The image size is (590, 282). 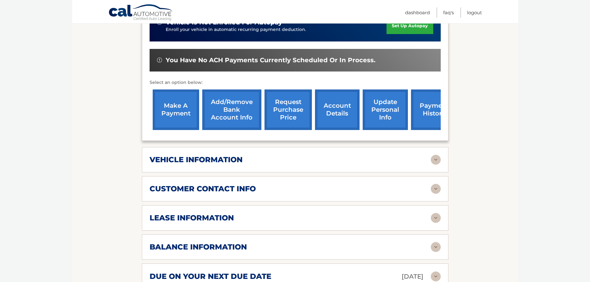 I want to click on a: Dashboard, so click(x=418, y=12).